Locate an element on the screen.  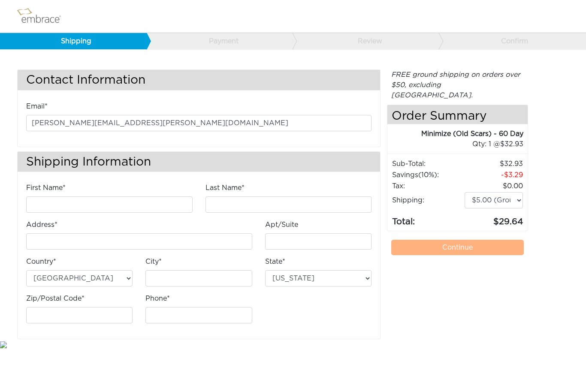
div: Minimize (Old Scars) - 60 Day is located at coordinates (455, 134).